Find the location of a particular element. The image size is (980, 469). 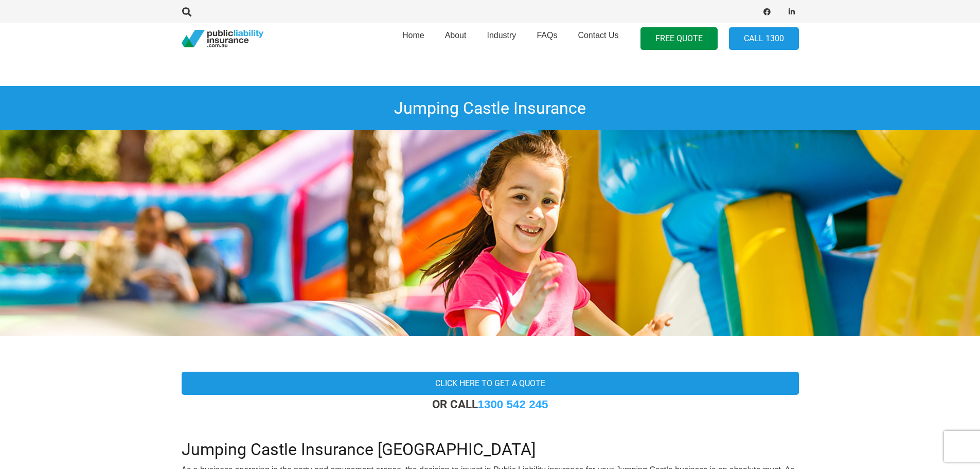

a: Search is located at coordinates (188, 12).